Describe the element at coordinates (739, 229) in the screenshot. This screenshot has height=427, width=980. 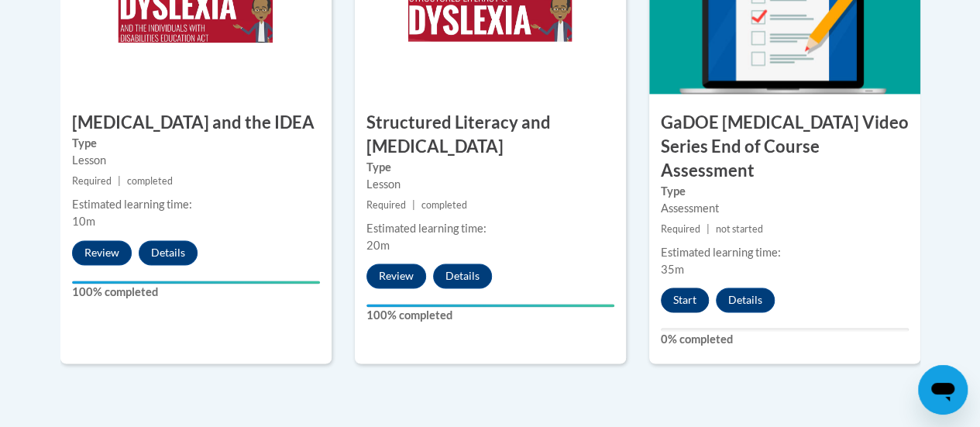
I see `span: not started` at that location.